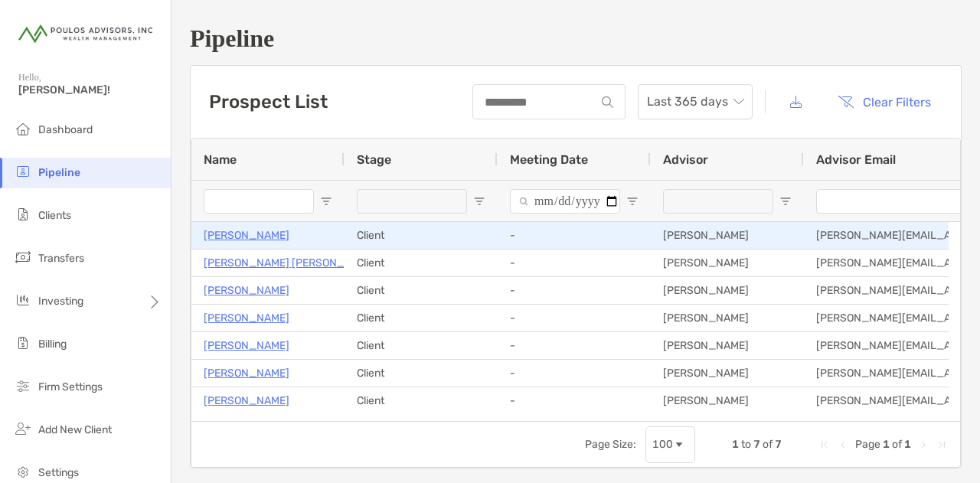 The width and height of the screenshot is (980, 483). I want to click on span: Stage, so click(374, 159).